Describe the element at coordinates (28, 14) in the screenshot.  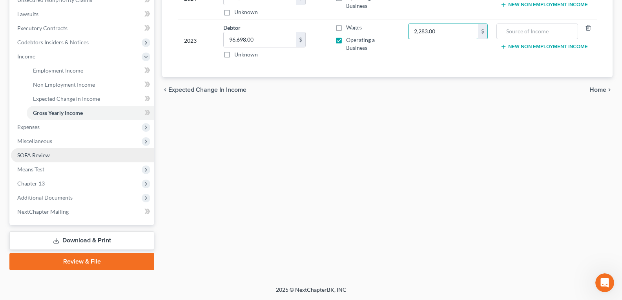
I see `span: Lawsuits` at that location.